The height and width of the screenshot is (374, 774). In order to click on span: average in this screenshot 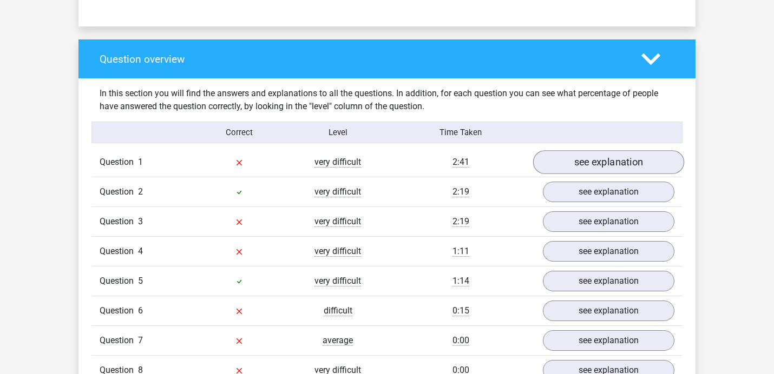, I will do `click(338, 341)`.